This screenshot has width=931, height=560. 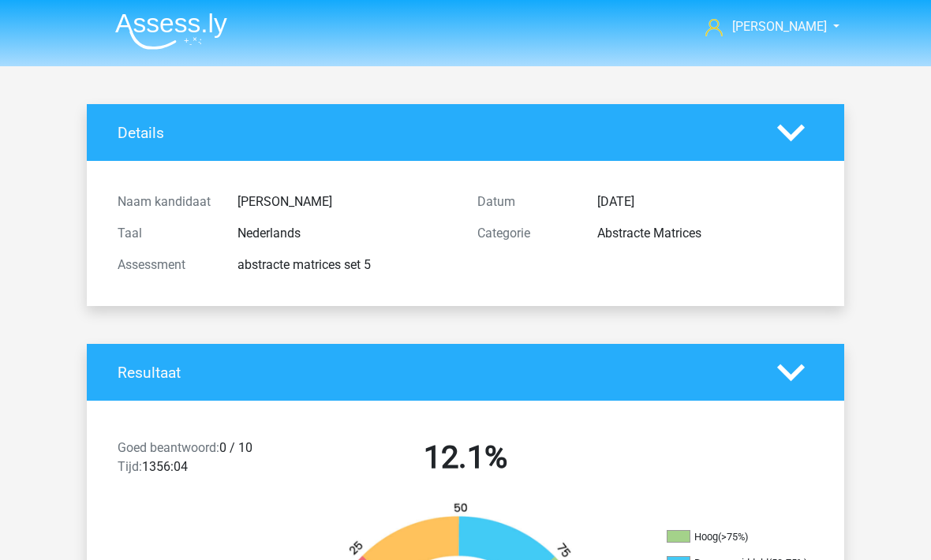 I want to click on div: Datum, so click(x=526, y=202).